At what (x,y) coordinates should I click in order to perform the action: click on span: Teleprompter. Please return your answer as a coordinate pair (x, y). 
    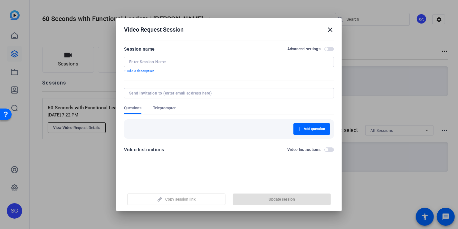
    Looking at the image, I should click on (164, 108).